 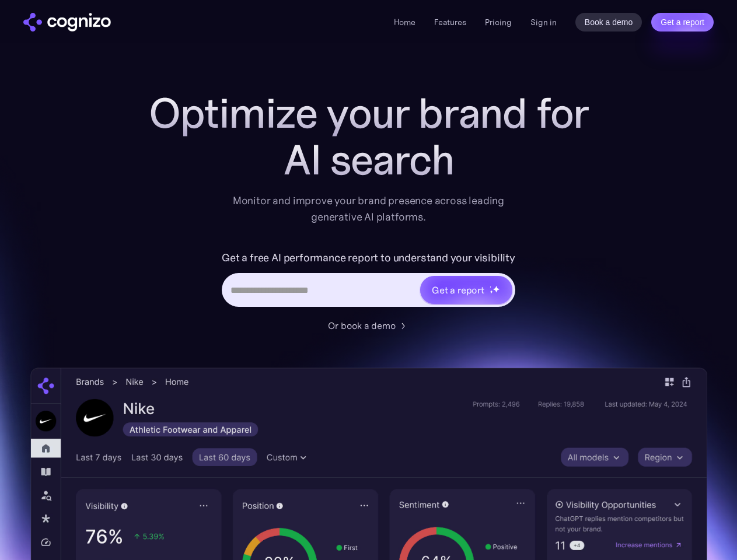 I want to click on div: Or book a demo, so click(x=362, y=325).